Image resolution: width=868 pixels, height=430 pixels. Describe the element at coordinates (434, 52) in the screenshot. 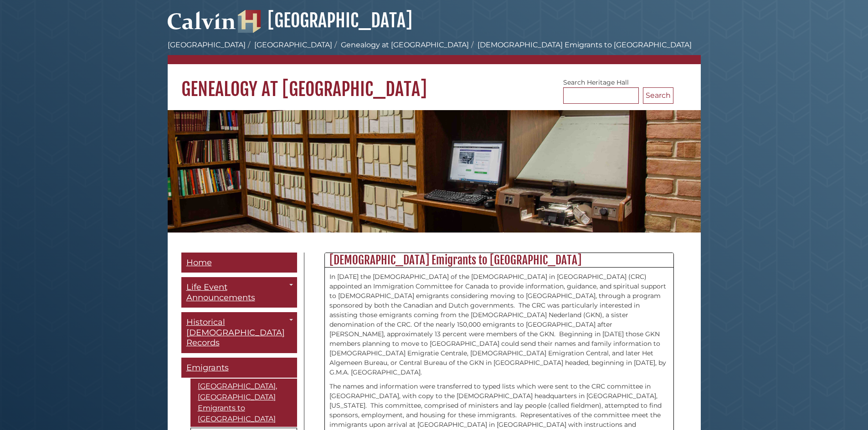

I see `nav: breadcrumb` at that location.